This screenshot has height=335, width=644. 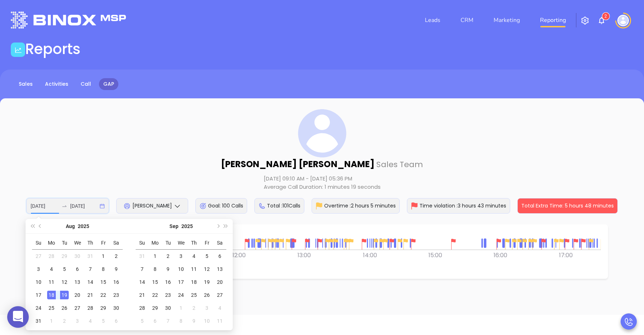 What do you see at coordinates (181, 282) in the screenshot?
I see `div: 17` at bounding box center [181, 282].